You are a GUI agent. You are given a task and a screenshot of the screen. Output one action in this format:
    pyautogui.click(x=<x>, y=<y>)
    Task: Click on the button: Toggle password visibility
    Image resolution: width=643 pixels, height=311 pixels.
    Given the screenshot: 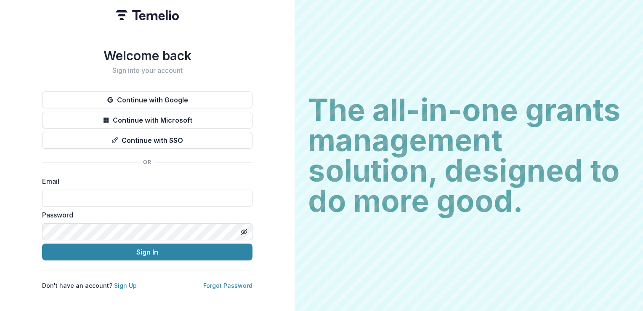 What is the action you would take?
    pyautogui.click(x=244, y=231)
    